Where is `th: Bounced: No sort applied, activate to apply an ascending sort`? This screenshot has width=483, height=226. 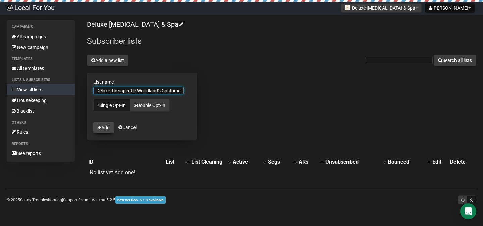
th: Bounced: No sort applied, activate to apply an ascending sort is located at coordinates (408, 162).